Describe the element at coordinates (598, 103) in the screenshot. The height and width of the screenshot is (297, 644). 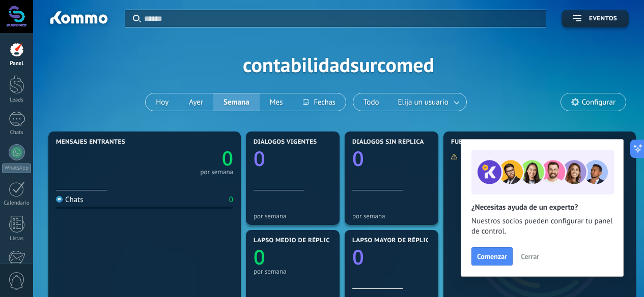
I see `span: Configurar` at that location.